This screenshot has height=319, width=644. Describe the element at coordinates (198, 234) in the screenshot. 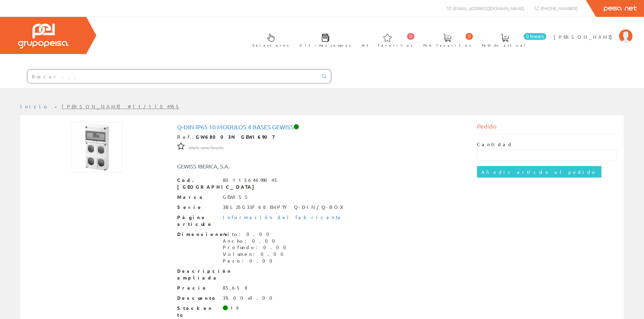

I see `span: Dimensiones` at that location.